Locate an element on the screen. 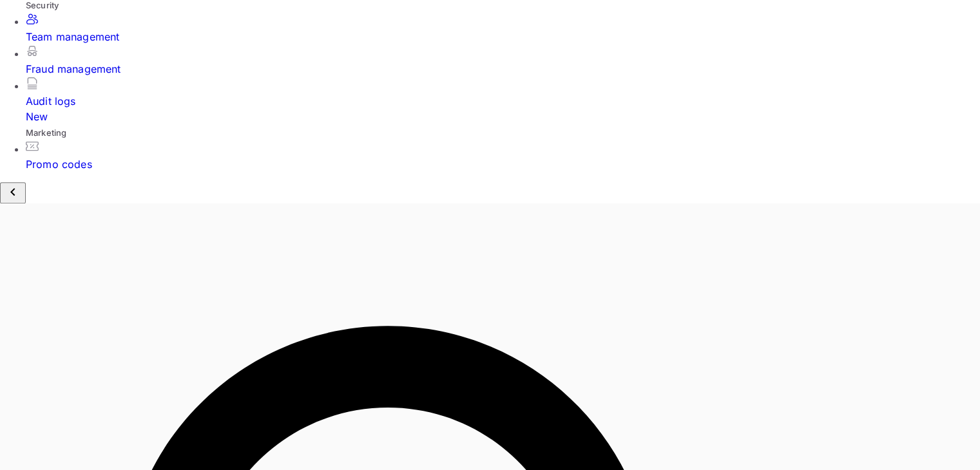 This screenshot has width=980, height=470. a: Audit logsNew is located at coordinates (502, 100).